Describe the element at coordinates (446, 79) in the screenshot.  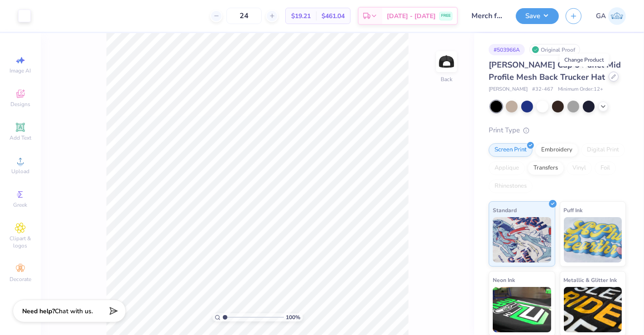
I see `div: Back` at that location.